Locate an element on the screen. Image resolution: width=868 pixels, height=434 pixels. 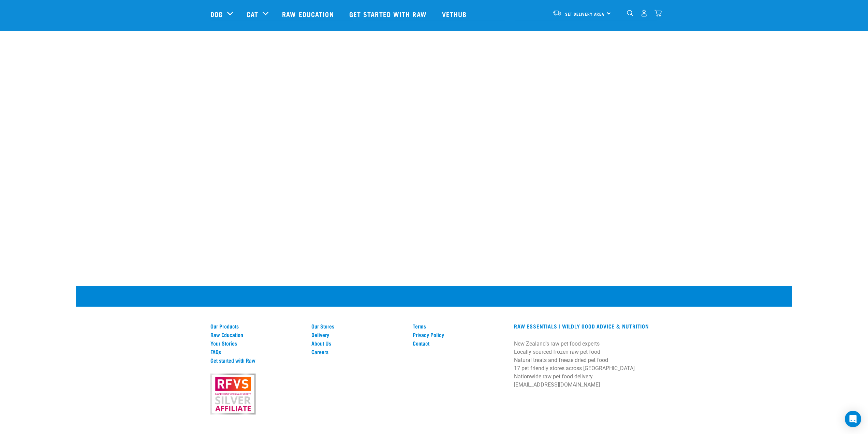
a: Your Stories is located at coordinates (257, 343).